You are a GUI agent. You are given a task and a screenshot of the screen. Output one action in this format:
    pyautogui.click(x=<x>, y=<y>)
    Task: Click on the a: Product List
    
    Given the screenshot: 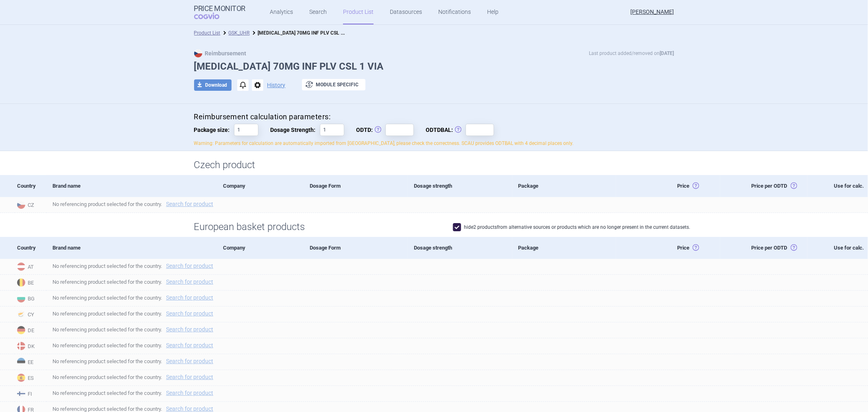 What is the action you would take?
    pyautogui.click(x=207, y=33)
    